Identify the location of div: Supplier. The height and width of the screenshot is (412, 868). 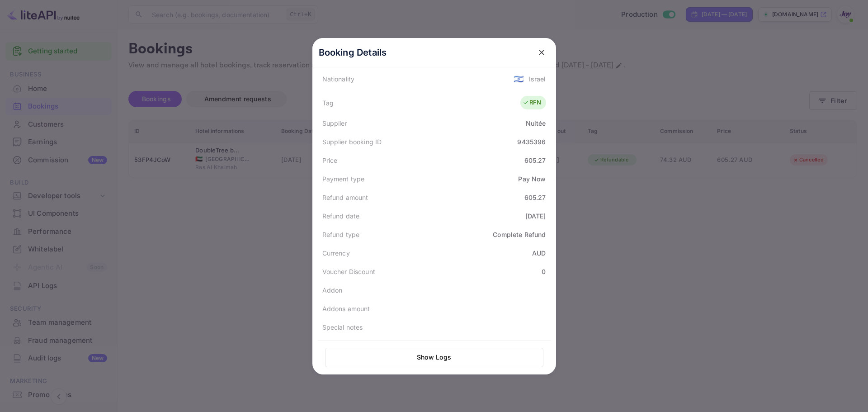
(335, 123).